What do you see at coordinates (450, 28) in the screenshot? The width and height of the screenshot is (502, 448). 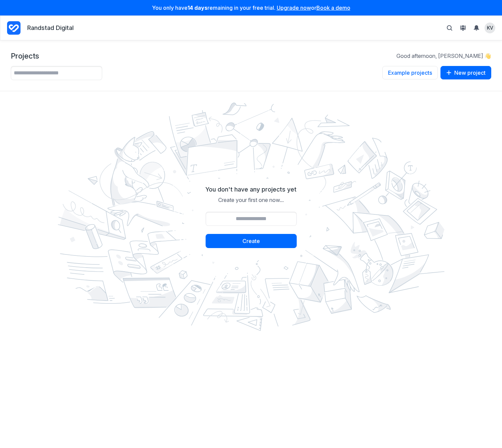 I see `button: Toggle search bar` at bounding box center [450, 28].